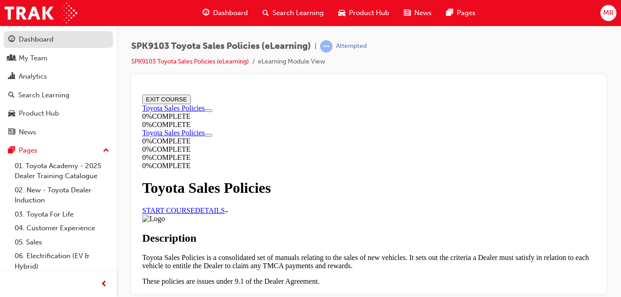 The height and width of the screenshot is (297, 621). Describe the element at coordinates (62, 242) in the screenshot. I see `a: 05. Sales` at that location.